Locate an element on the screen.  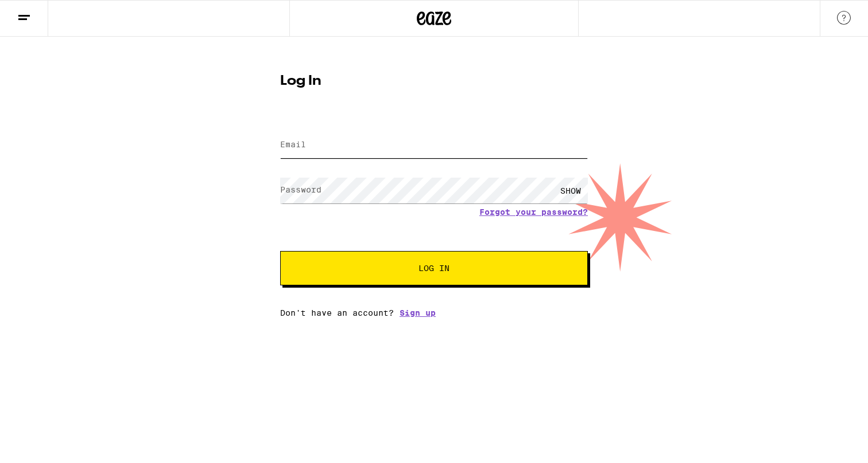
input: Email is located at coordinates (434, 145).